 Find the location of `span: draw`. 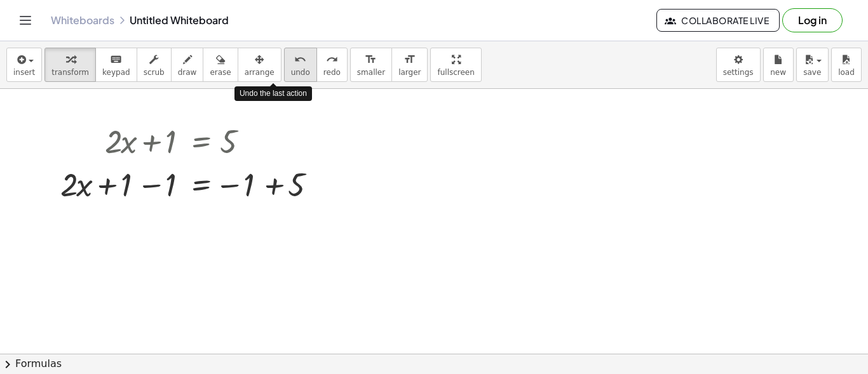

span: draw is located at coordinates (188, 72).